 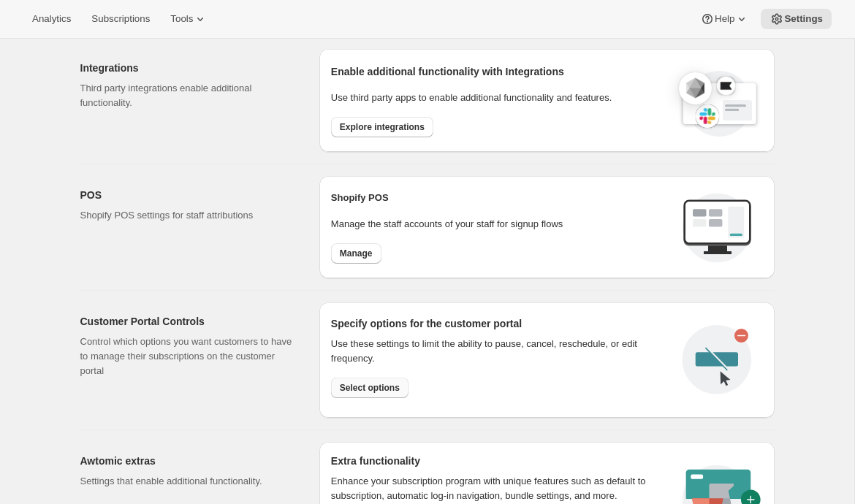 What do you see at coordinates (188, 481) in the screenshot?
I see `p: Settings that enable additional functionality.` at bounding box center [188, 481].